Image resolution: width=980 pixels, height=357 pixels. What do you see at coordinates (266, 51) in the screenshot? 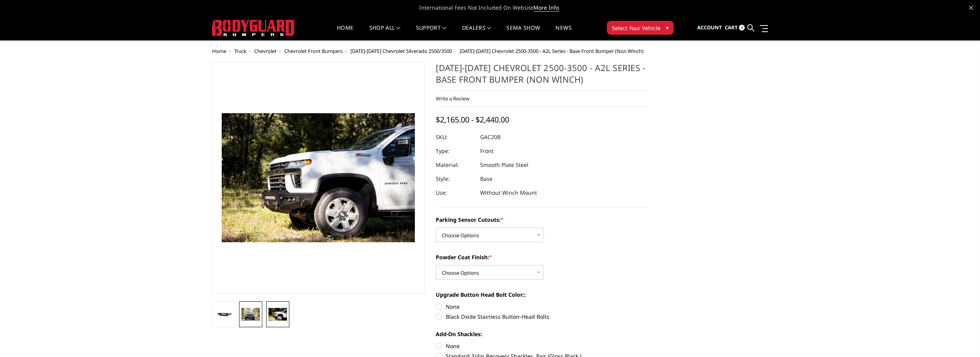
I see `a: Chevrolet` at bounding box center [266, 51].